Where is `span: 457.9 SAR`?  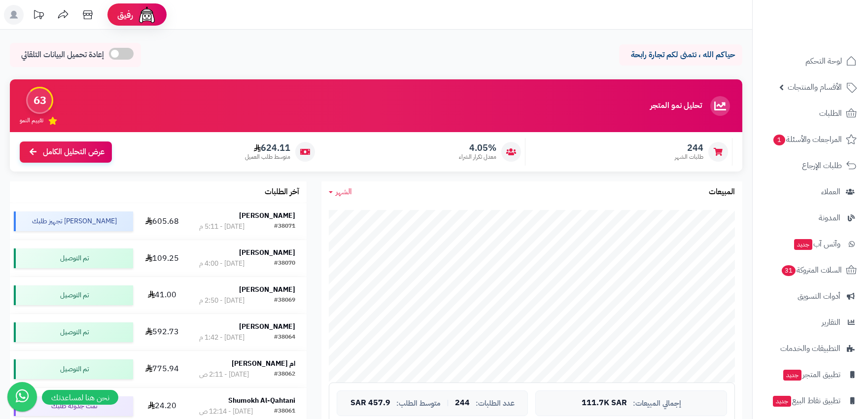 span: 457.9 SAR is located at coordinates (370, 404).